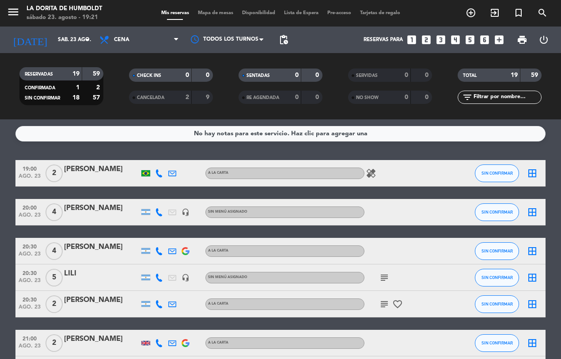  What do you see at coordinates (367, 76) in the screenshot?
I see `span: SERVIDAS` at bounding box center [367, 76].